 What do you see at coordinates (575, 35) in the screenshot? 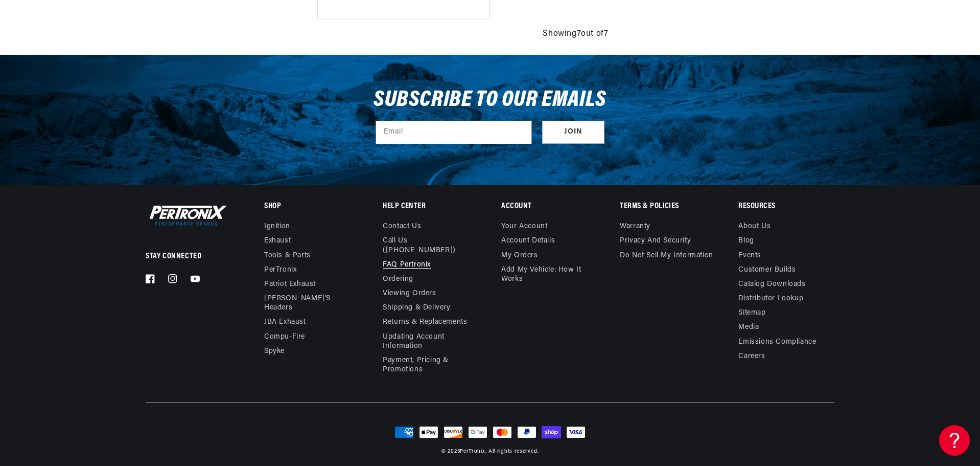
I see `span: Showing 7 out of 7` at bounding box center [575, 35].